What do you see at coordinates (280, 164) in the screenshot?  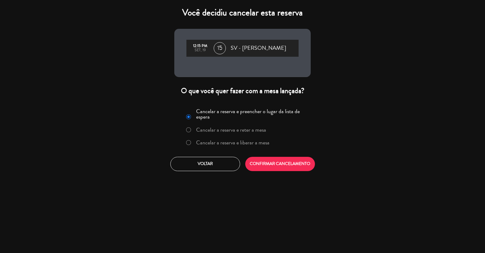 I see `button: CONFIRMAR CANCELAMENTO` at bounding box center [280, 164].